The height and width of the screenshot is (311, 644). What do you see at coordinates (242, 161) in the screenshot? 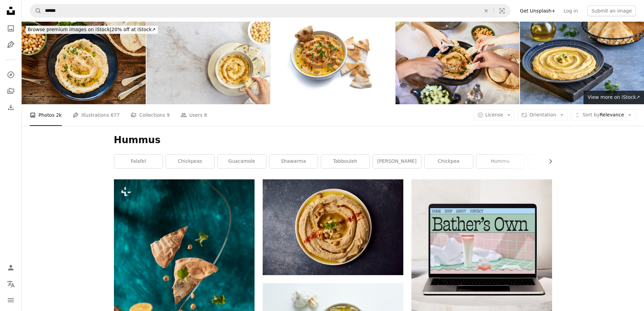
I see `a: guacamole` at bounding box center [242, 161].